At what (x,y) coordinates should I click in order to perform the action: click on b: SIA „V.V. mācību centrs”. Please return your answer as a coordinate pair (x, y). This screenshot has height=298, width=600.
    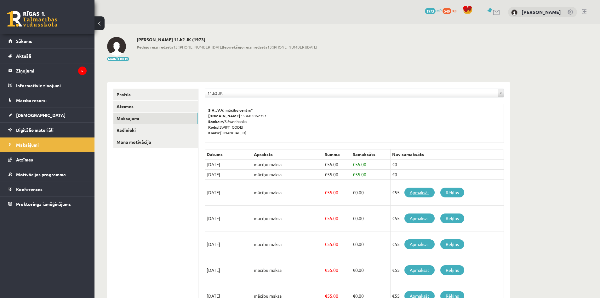
    Looking at the image, I should click on (231, 110).